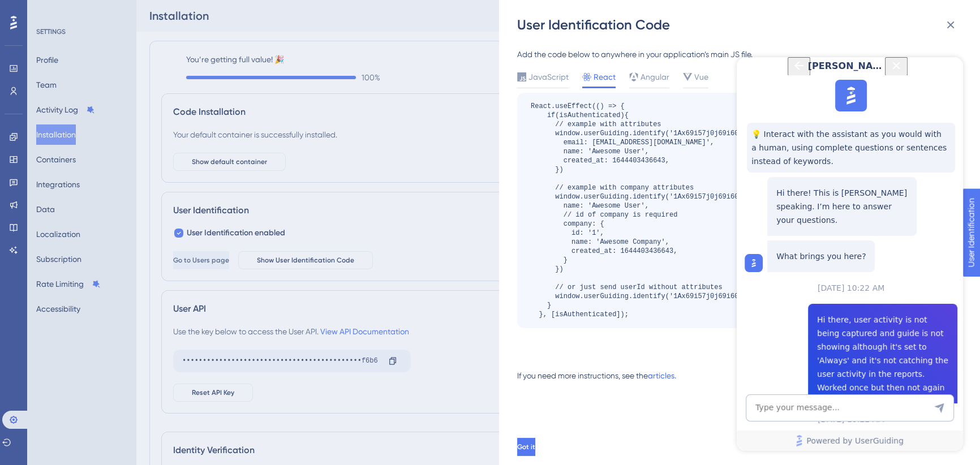 This screenshot has width=980, height=465. Describe the element at coordinates (114, 90) in the screenshot. I see `span: 💡 Interact with the assistant as you would with a human, using complete questions or sentences in...` at that location.